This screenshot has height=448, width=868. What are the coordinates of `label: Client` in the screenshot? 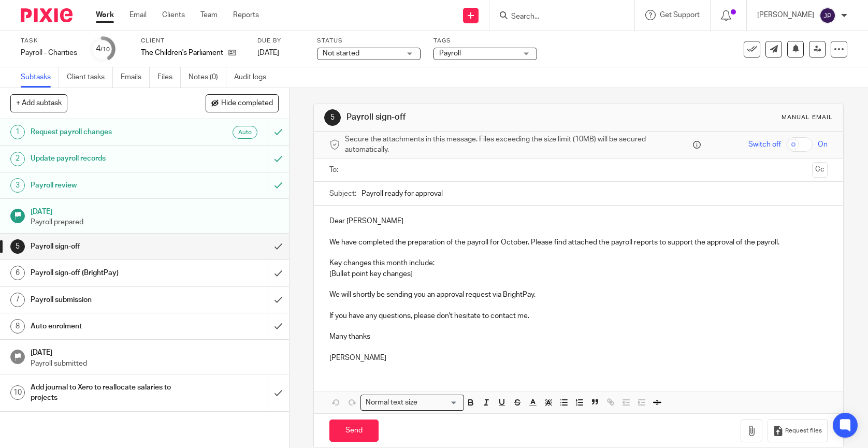 It's located at (193, 41).